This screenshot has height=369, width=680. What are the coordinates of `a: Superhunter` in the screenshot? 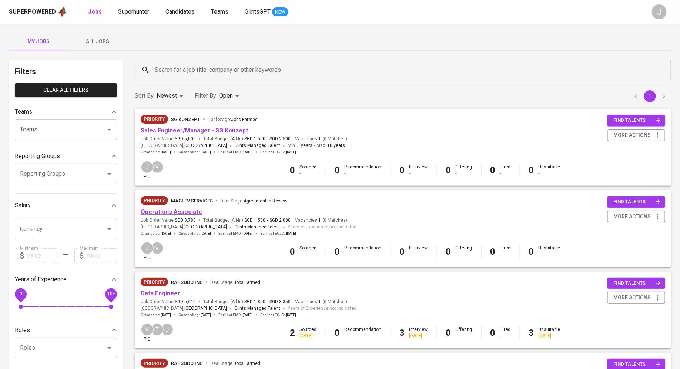 It's located at (134, 12).